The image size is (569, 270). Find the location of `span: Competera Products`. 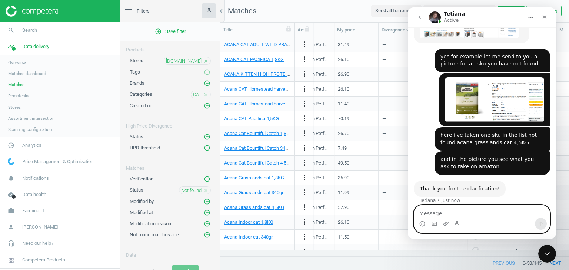

span: Competera Products is located at coordinates (44, 260).